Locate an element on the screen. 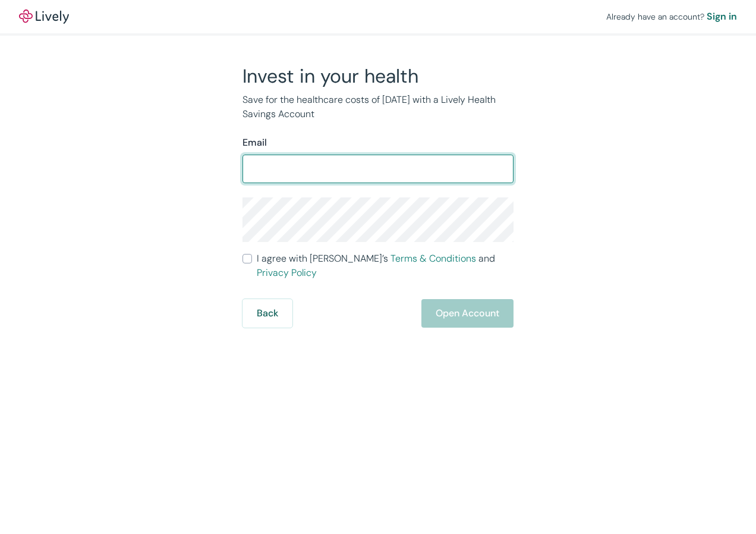 The height and width of the screenshot is (534, 756). a: LivelyLively is located at coordinates (44, 17).